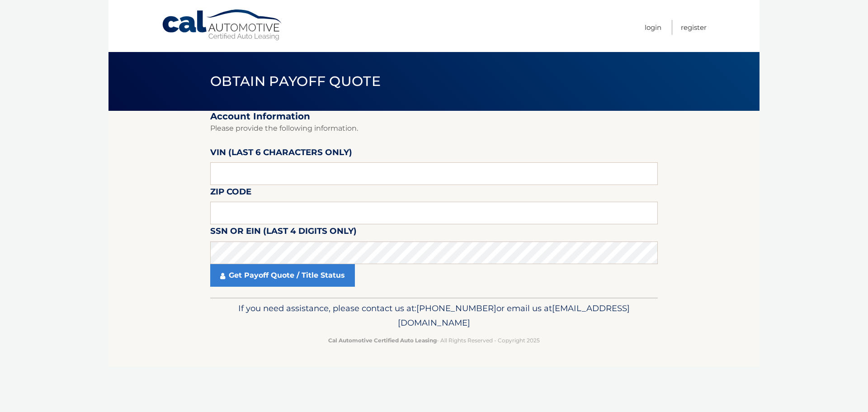  What do you see at coordinates (222, 25) in the screenshot?
I see `a: Cal Automotive` at bounding box center [222, 25].